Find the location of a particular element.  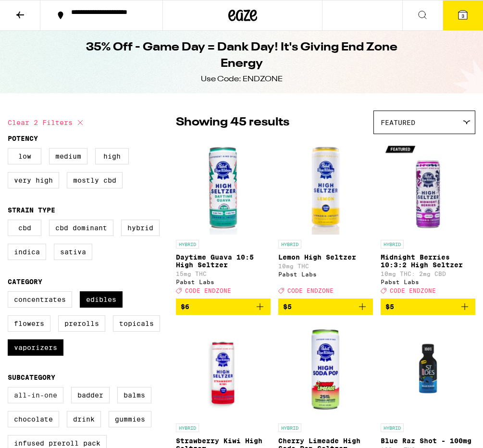

legend: Strain Type is located at coordinates (31, 210).